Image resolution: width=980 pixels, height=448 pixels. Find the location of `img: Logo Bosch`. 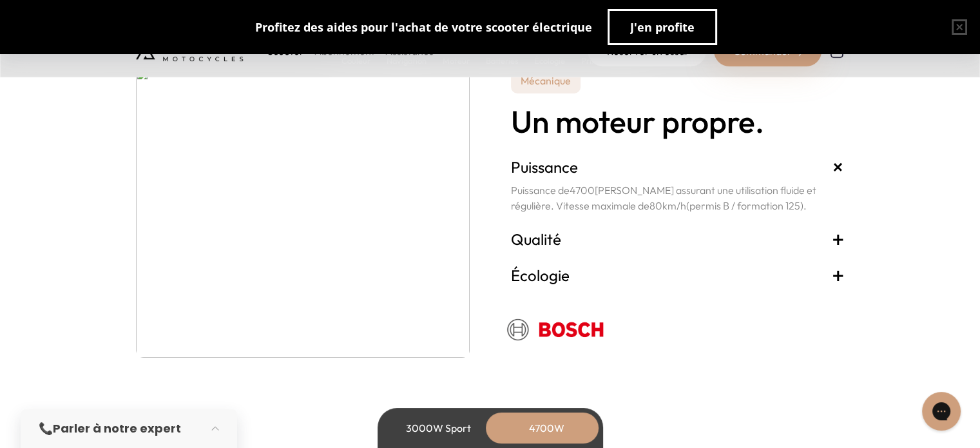

img: Logo Bosch is located at coordinates (557, 329).